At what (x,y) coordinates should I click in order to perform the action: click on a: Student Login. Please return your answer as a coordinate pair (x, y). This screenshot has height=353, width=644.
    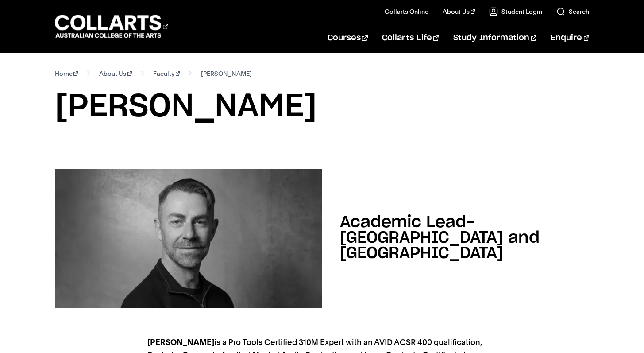
    Looking at the image, I should click on (516, 12).